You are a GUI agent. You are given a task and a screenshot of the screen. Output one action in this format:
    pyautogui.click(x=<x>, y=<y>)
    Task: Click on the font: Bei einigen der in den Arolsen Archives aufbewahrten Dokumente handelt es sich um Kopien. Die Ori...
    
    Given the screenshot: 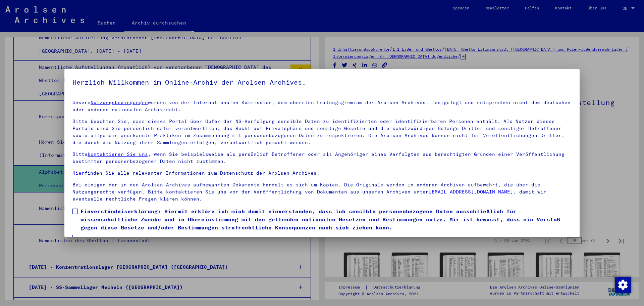 What is the action you would take?
    pyautogui.click(x=306, y=188)
    